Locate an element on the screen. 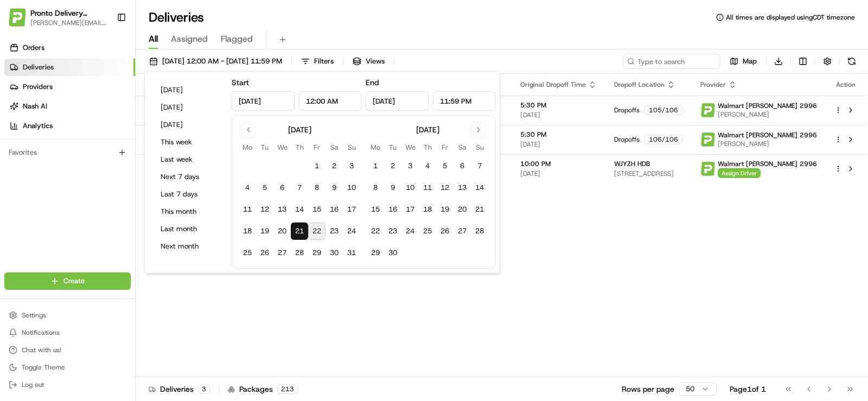 This screenshot has height=401, width=868. span: Assign Driver is located at coordinates (739, 173).